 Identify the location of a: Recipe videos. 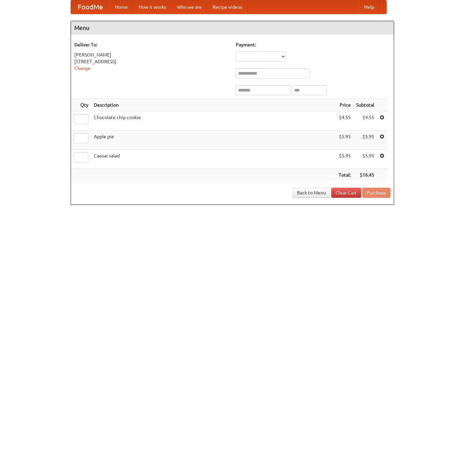
(227, 7).